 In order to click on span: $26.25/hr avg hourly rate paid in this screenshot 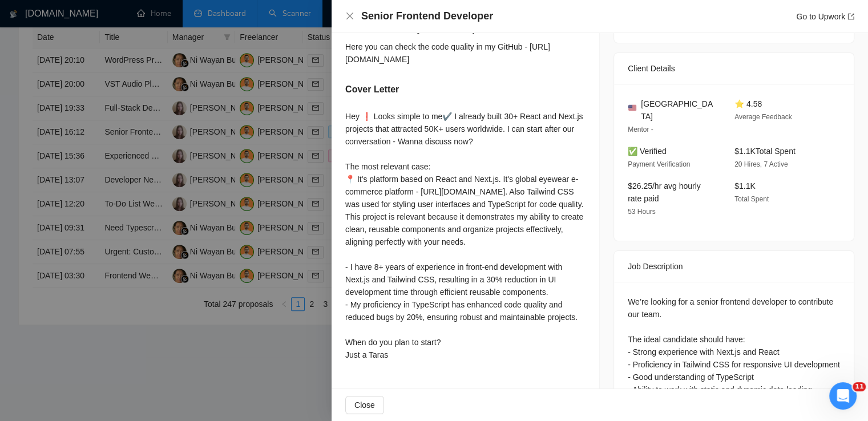, I will do `click(665, 192)`.